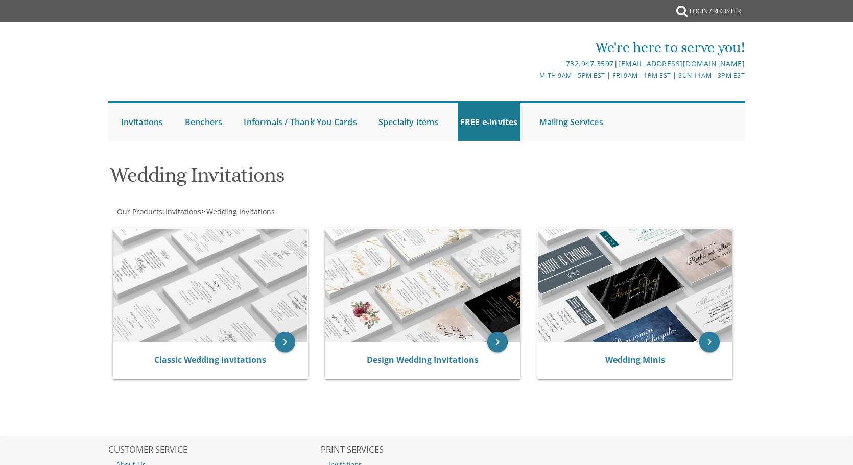 The width and height of the screenshot is (853, 465). I want to click on img: Design Wedding Invitations, so click(422, 285).